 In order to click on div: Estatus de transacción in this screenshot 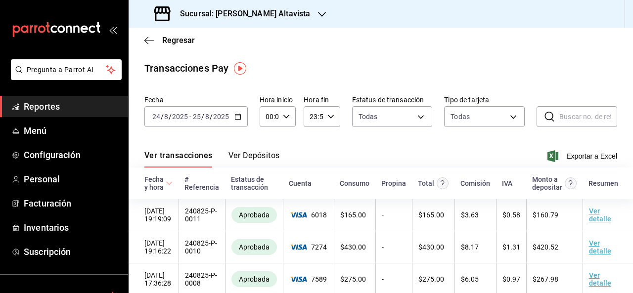, I will do `click(254, 183)`.